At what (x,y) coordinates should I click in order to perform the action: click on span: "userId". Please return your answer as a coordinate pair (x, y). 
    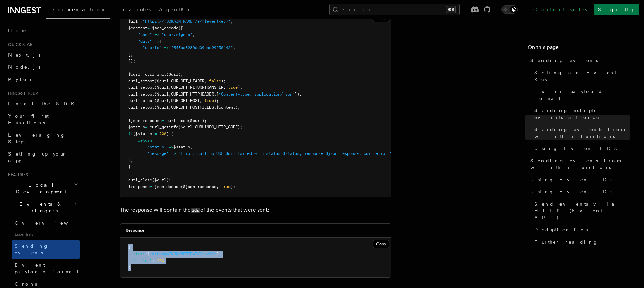
    Looking at the image, I should click on (152, 48).